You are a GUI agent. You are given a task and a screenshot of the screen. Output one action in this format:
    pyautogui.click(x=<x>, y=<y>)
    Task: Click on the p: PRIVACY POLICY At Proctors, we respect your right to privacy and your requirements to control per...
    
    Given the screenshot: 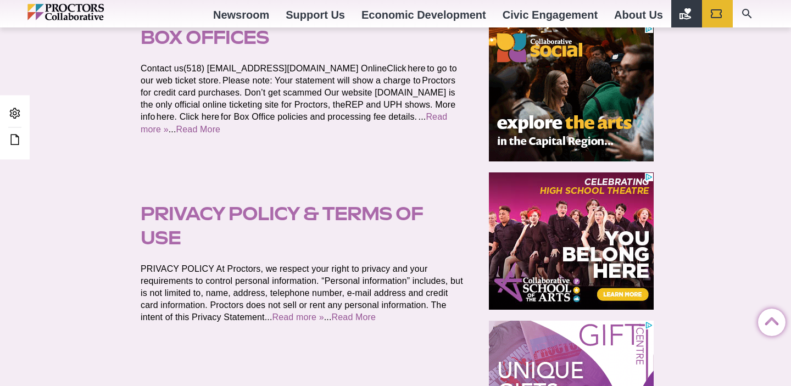 What is the action you would take?
    pyautogui.click(x=302, y=293)
    